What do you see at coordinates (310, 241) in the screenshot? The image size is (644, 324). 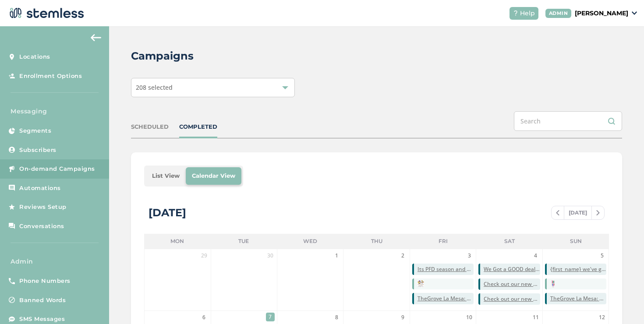 I see `li: Wed` at bounding box center [310, 241].